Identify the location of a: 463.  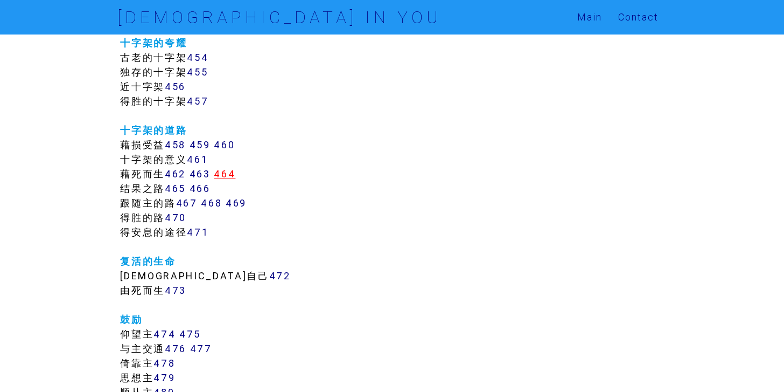
(200, 173).